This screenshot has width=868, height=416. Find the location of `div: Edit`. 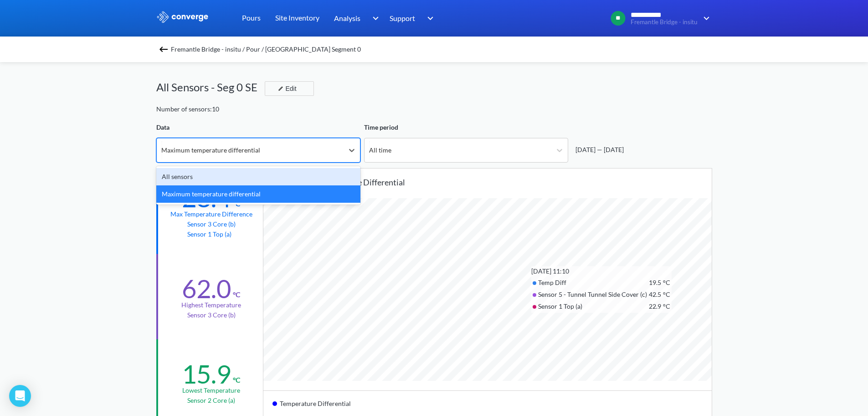

div: Edit is located at coordinates (287, 89).